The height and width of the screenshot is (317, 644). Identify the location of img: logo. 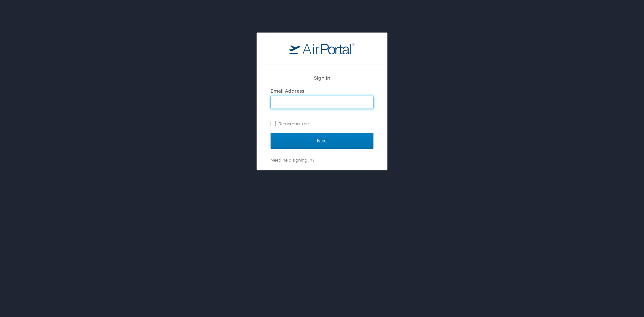
(322, 49).